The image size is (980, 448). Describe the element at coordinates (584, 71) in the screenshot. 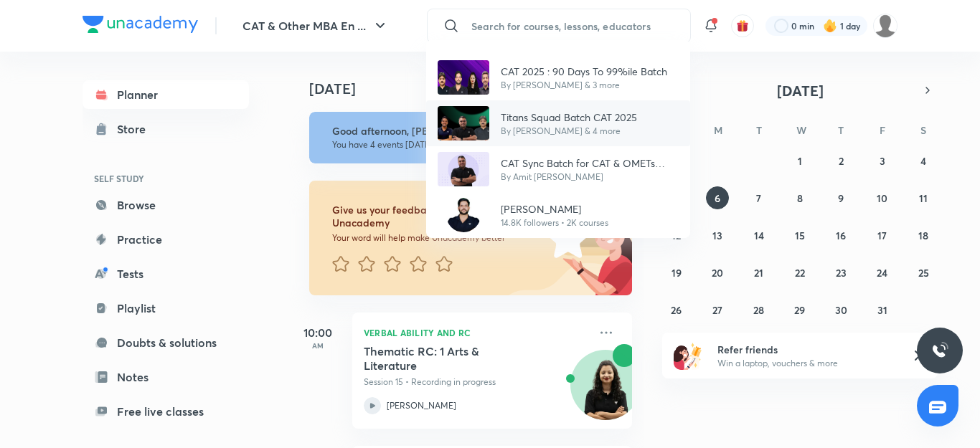

I see `p: CAT 2025 : 90 Days To 99%ile Batch` at that location.